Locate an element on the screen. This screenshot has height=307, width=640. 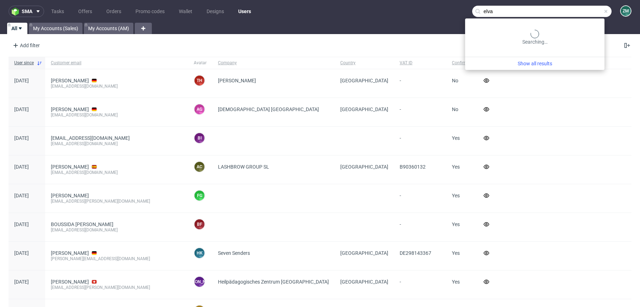
figcaption: ZM is located at coordinates (625, 11).